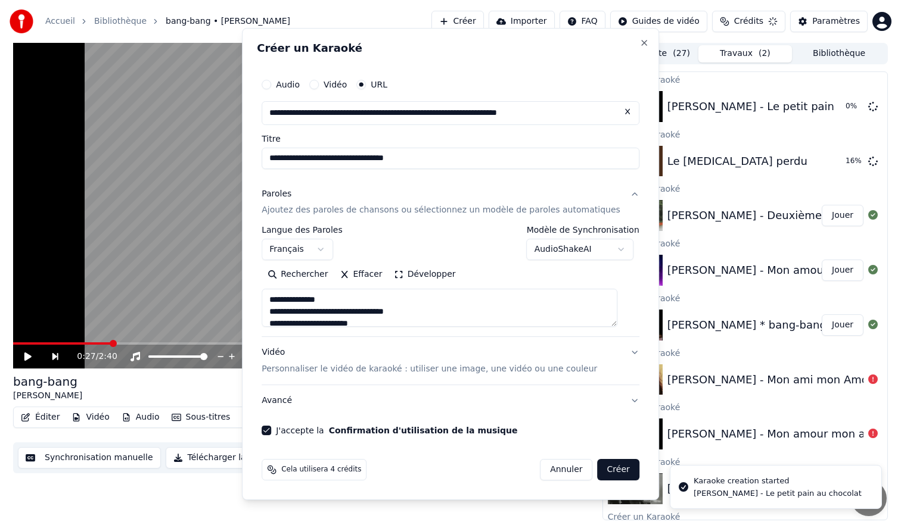 Image resolution: width=901 pixels, height=528 pixels. I want to click on button: ParolesAjoutez des paroles de chansons ou sélectionnez un modèle de paroles automatiques, so click(450, 203).